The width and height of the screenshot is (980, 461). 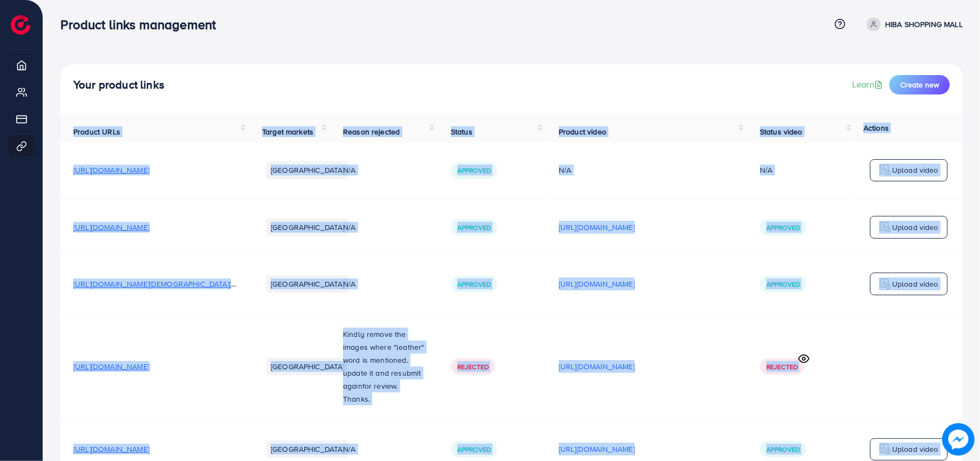 What do you see at coordinates (461, 132) in the screenshot?
I see `span: Status` at bounding box center [461, 132].